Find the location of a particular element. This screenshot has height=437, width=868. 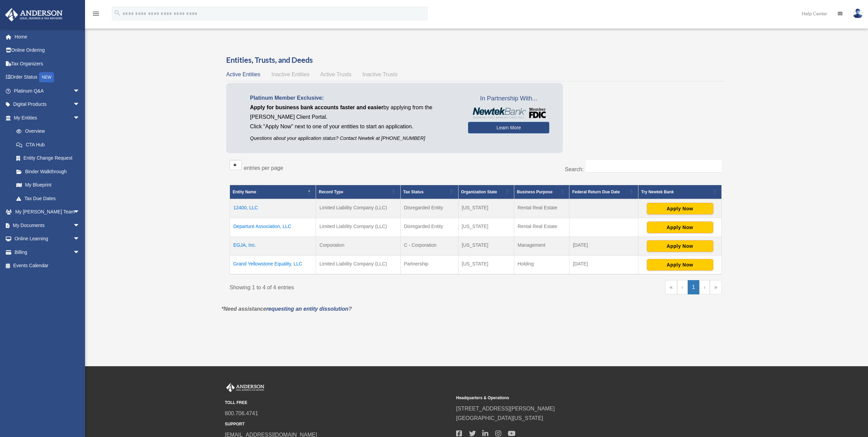

td: 12400, LLC is located at coordinates (273, 209).